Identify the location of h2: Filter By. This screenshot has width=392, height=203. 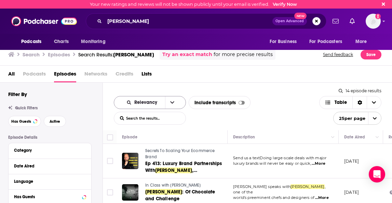
(17, 94).